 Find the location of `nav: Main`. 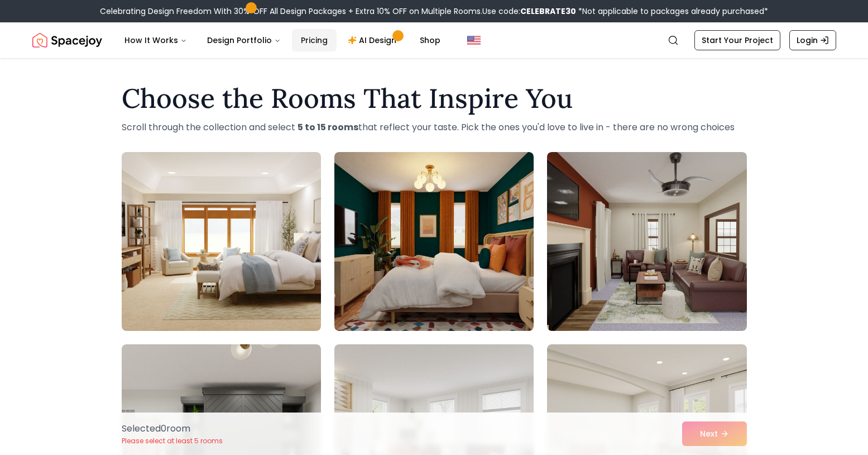

nav: Main is located at coordinates (282, 40).